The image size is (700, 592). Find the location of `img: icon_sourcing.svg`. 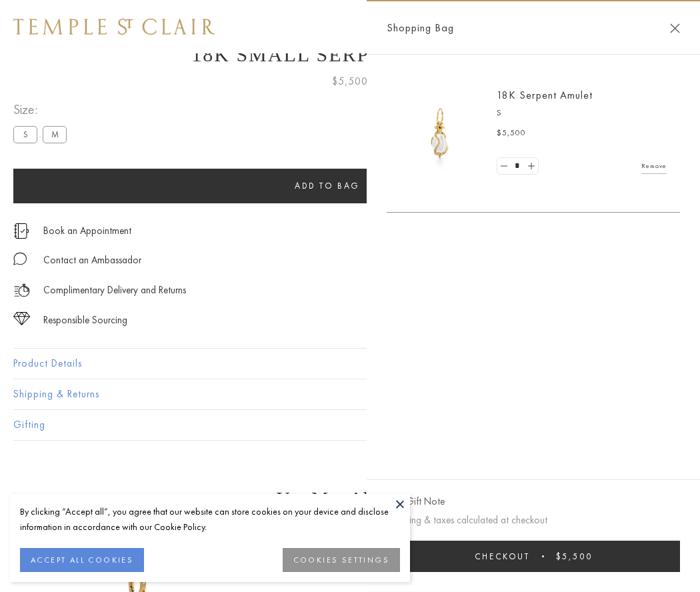

img: icon_sourcing.svg is located at coordinates (21, 319).